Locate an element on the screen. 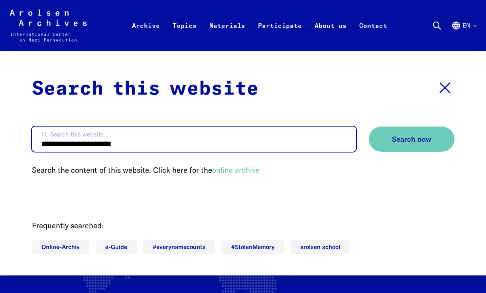  a: e-Guide is located at coordinates (116, 247).